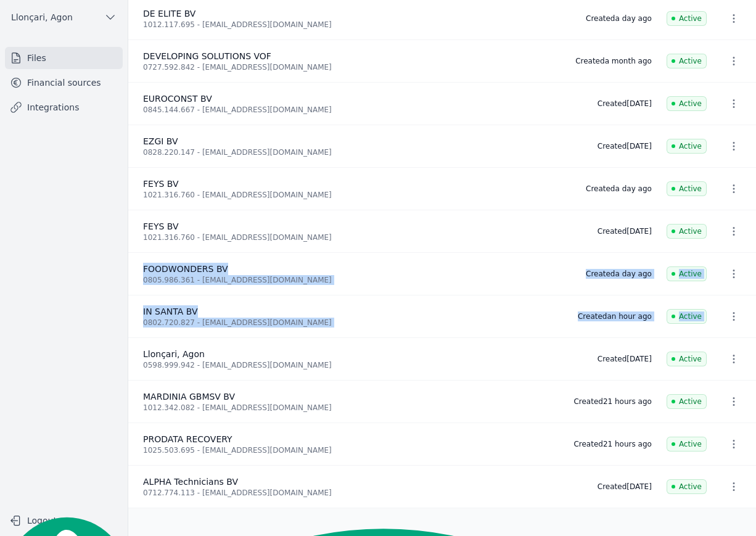  Describe the element at coordinates (628, 61) in the screenshot. I see `font: a month ago` at that location.